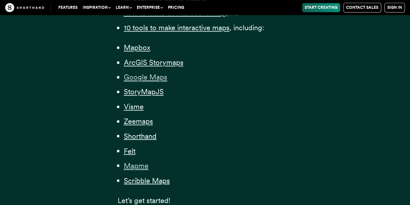 The height and width of the screenshot is (205, 410). I want to click on a: Felt, so click(130, 150).